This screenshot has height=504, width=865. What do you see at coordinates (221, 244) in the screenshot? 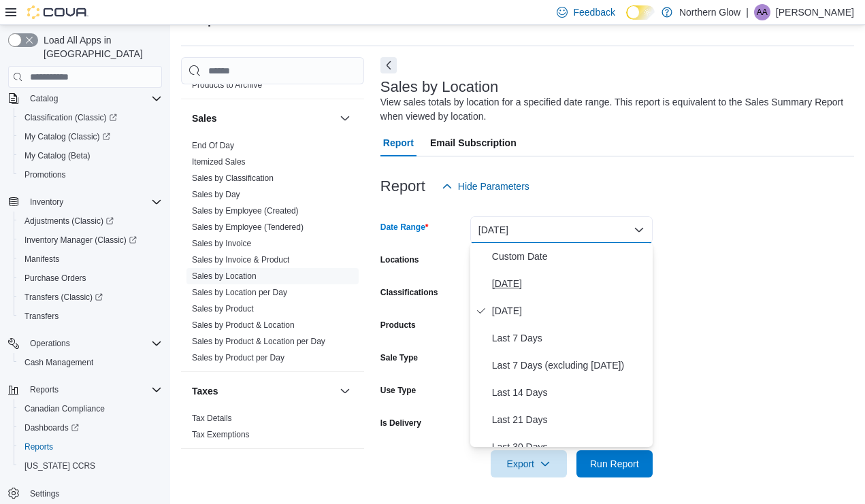
I see `a: Sales by Invoice` at bounding box center [221, 244].